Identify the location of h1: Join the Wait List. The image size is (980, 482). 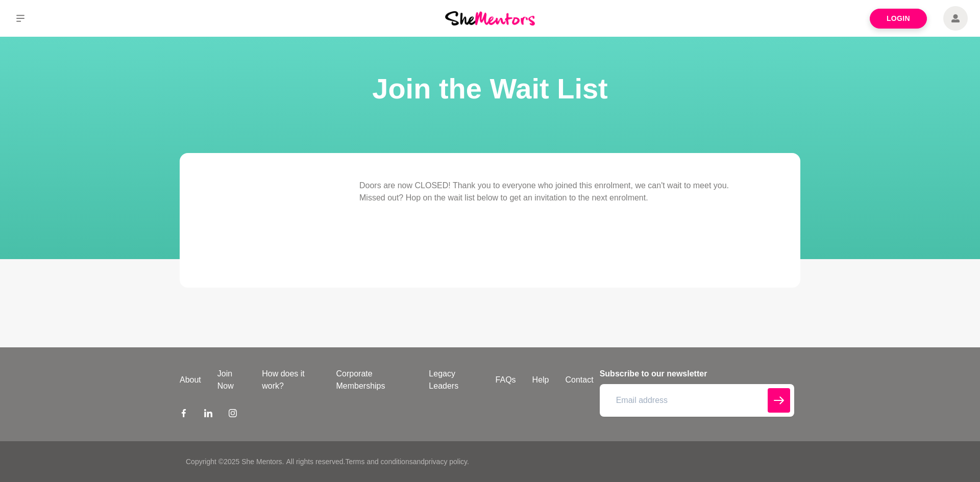
(490, 89).